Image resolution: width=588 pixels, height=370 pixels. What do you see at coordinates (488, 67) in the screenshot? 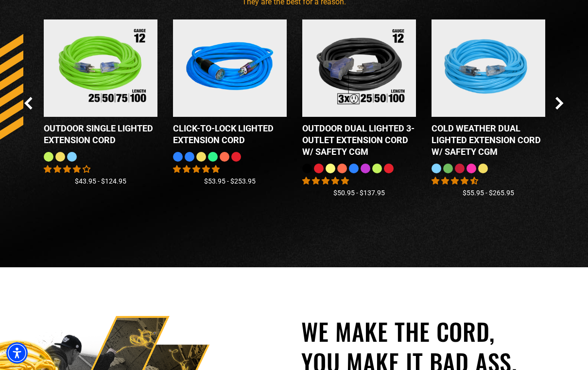
I see `img: Light Blue` at bounding box center [488, 67].